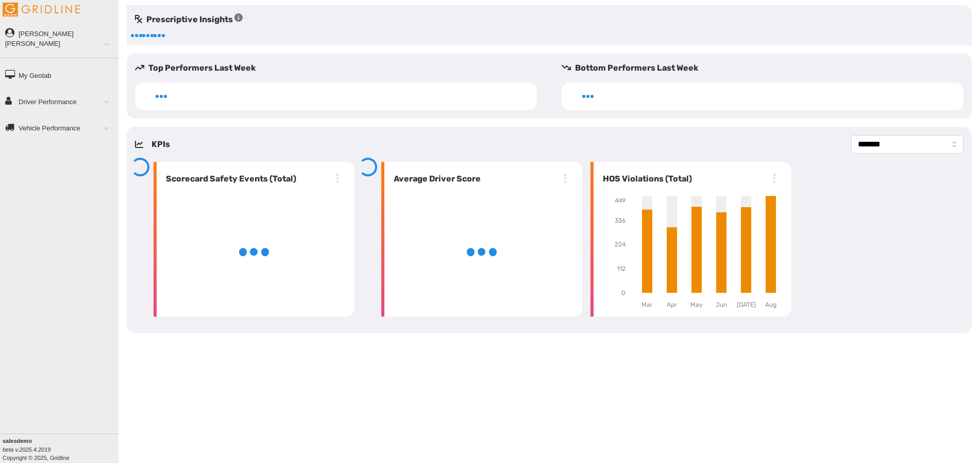 Image resolution: width=980 pixels, height=463 pixels. I want to click on h5: Prescriptive Insights, so click(189, 20).